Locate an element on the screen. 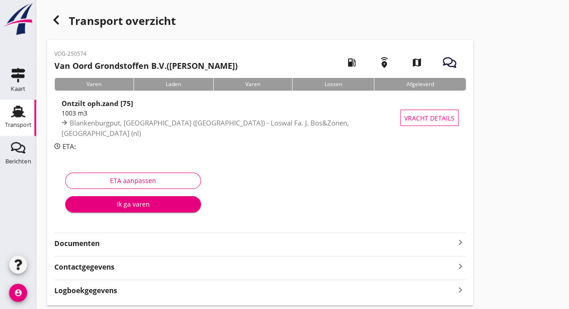  p: VOG-250574 is located at coordinates (146, 54).